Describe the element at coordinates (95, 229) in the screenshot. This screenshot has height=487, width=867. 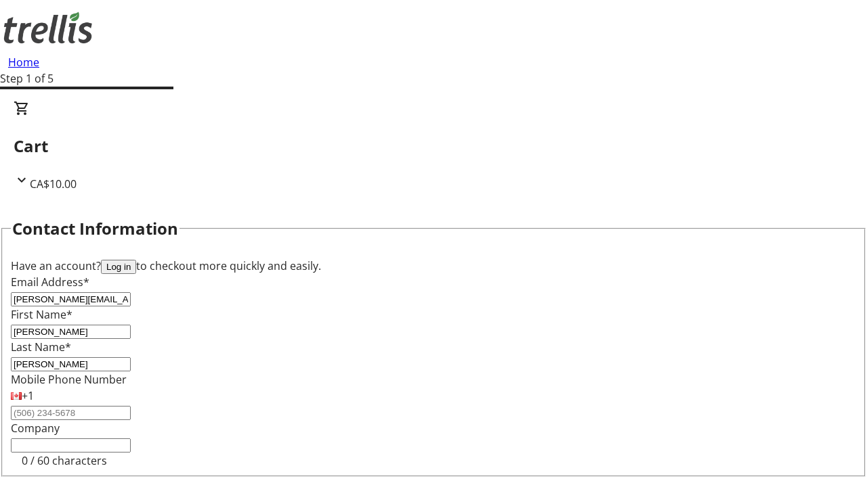
I see `h2: Contact Information` at that location.